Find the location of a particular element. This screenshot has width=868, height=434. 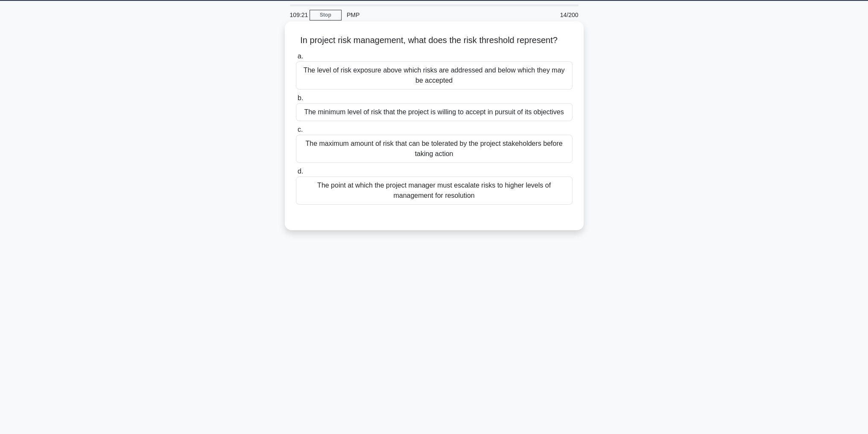

div: The level of risk exposure above which risks are addressed and below which they may be accepted is located at coordinates (434, 75).